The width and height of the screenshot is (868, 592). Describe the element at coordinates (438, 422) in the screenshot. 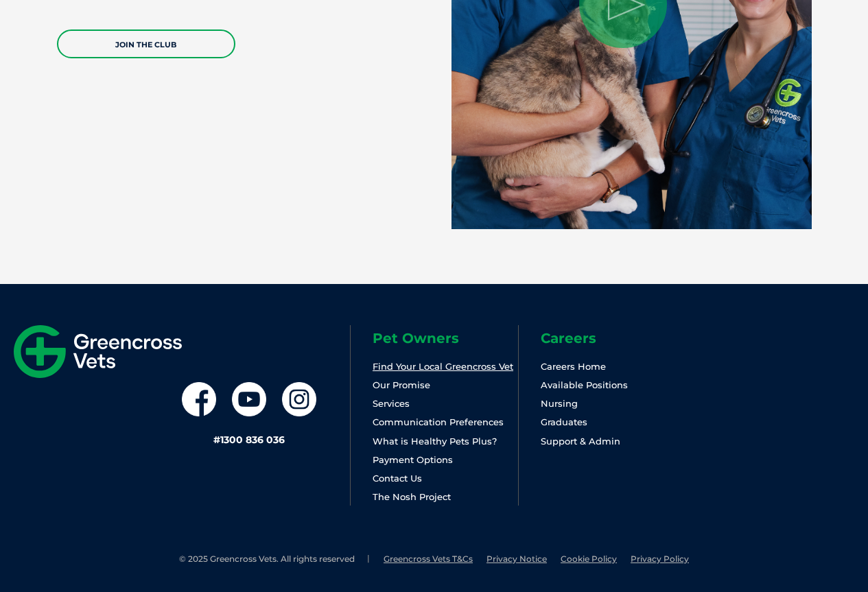

I see `a: Communication Preferences` at that location.